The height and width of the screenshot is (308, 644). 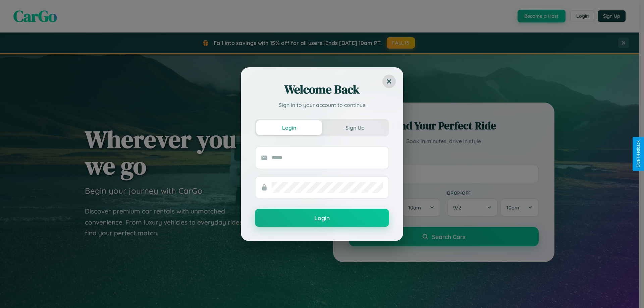 I want to click on button: Sign Up, so click(x=355, y=128).